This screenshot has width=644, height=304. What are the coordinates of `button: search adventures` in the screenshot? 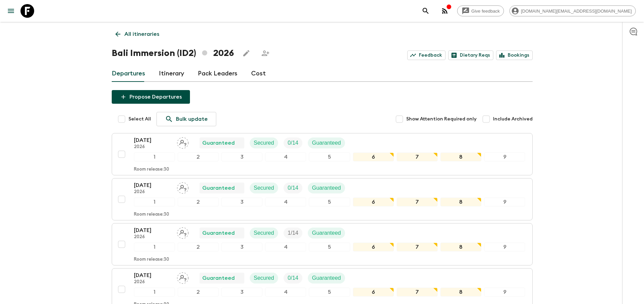 It's located at (426, 11).